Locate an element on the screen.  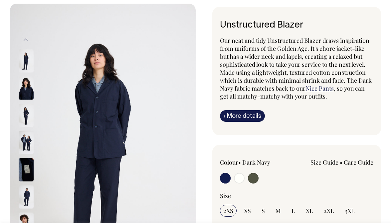
span: , so you can get all matchy-matchy with your outfits. is located at coordinates (292, 92).